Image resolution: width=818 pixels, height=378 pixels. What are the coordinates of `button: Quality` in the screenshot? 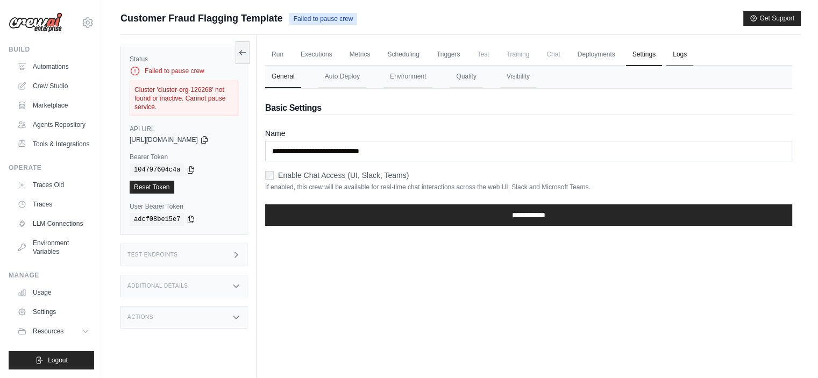 It's located at (466, 77).